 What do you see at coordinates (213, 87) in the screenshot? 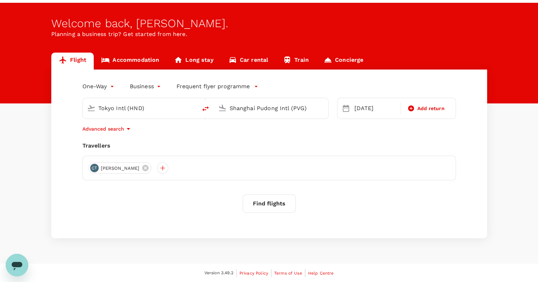
I see `p: Frequent flyer programme` at bounding box center [213, 87].